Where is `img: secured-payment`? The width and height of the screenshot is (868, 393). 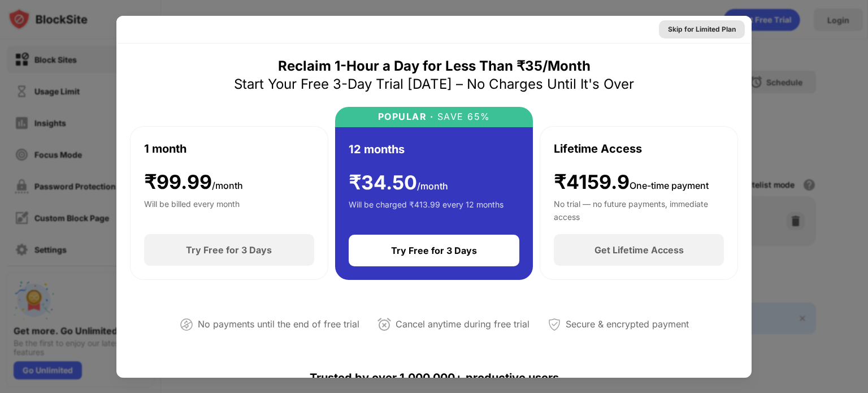
img: secured-payment is located at coordinates (555, 324).